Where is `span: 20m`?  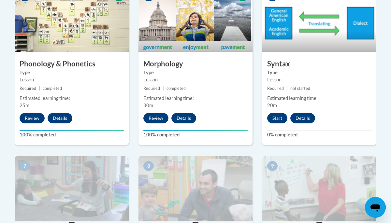
span: 20m is located at coordinates (272, 105).